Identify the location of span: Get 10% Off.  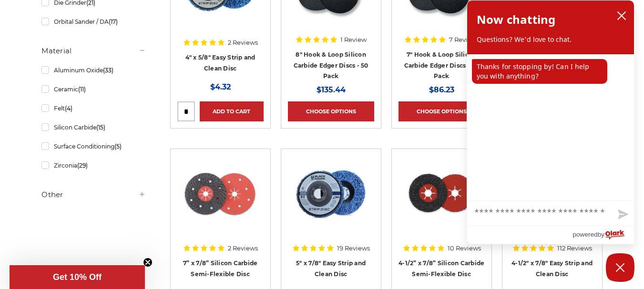
(77, 277).